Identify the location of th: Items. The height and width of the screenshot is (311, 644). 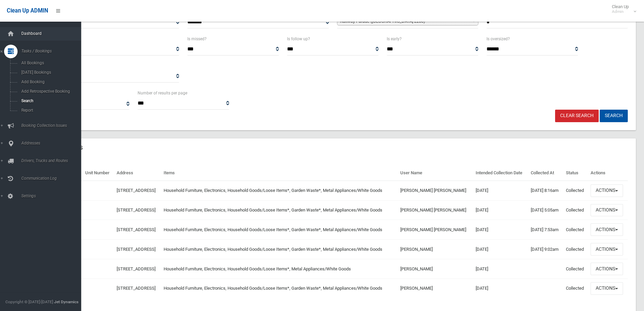
(279, 173).